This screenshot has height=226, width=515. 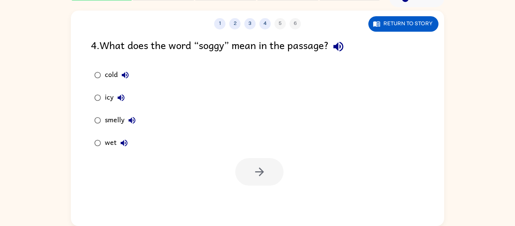 I want to click on button: 2, so click(x=235, y=24).